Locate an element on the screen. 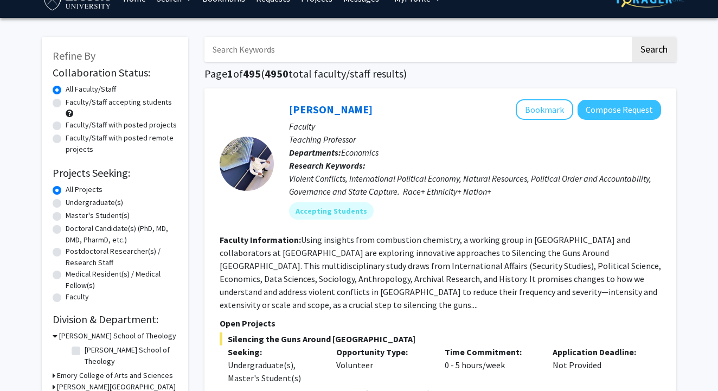 The width and height of the screenshot is (718, 391). h2: Collaboration Status: is located at coordinates (115, 73).